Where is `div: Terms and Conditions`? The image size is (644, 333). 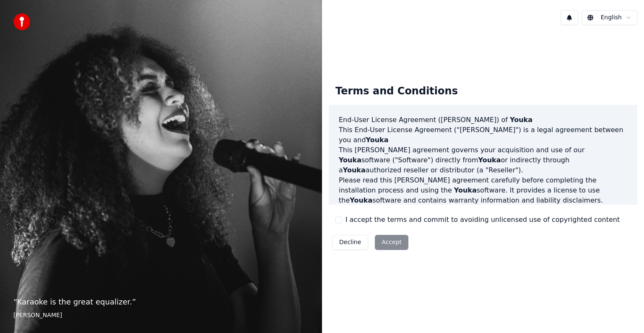 div: Terms and Conditions is located at coordinates (397, 91).